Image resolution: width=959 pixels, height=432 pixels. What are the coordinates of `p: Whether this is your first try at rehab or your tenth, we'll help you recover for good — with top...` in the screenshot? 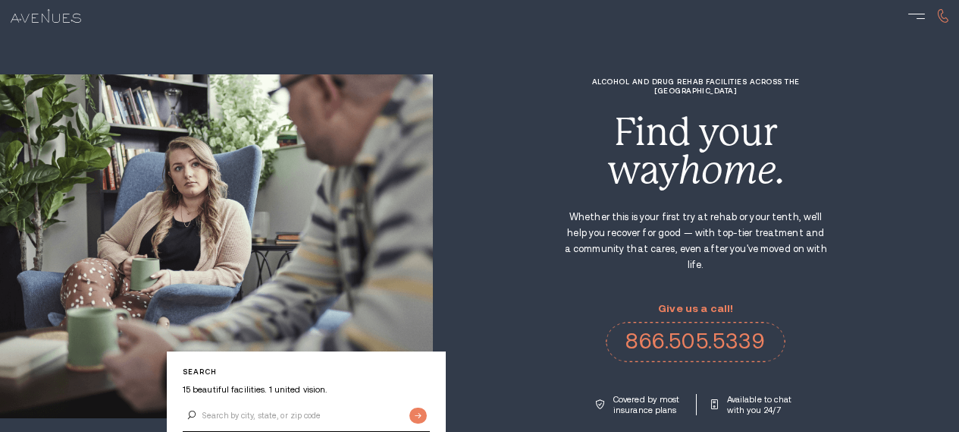 It's located at (696, 241).